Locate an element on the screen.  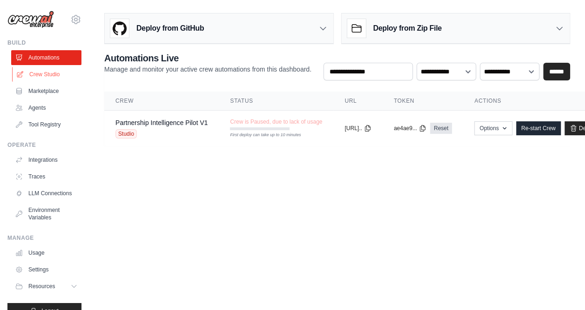
div: First deploy can take up to 10 minutes is located at coordinates (260, 135).